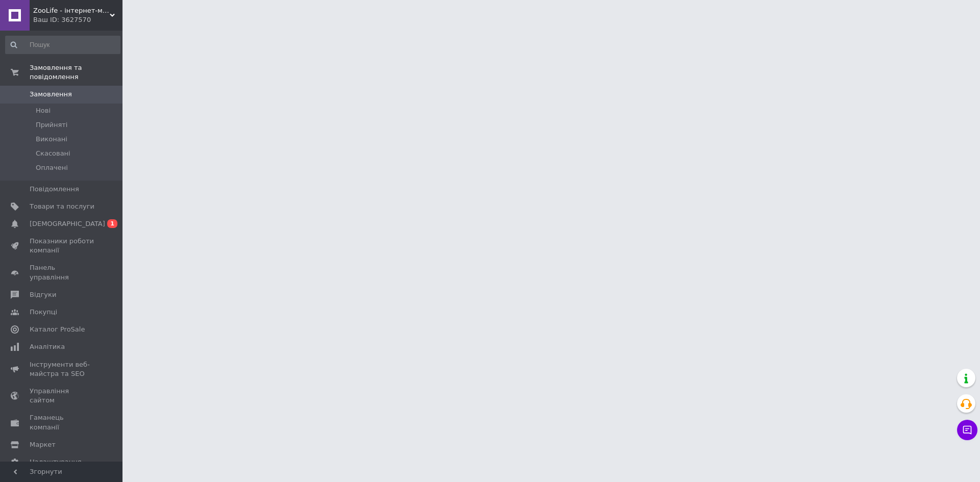 The height and width of the screenshot is (482, 980). What do you see at coordinates (54, 189) in the screenshot?
I see `span: Повідомлення` at bounding box center [54, 189].